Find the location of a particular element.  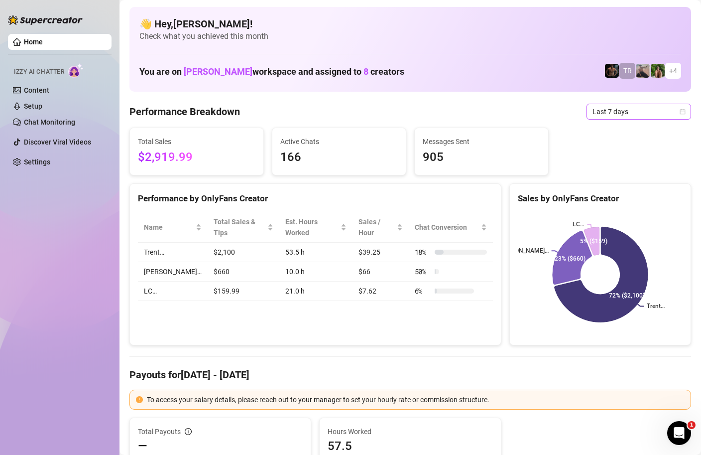

span: 1 is located at coordinates (692, 425).